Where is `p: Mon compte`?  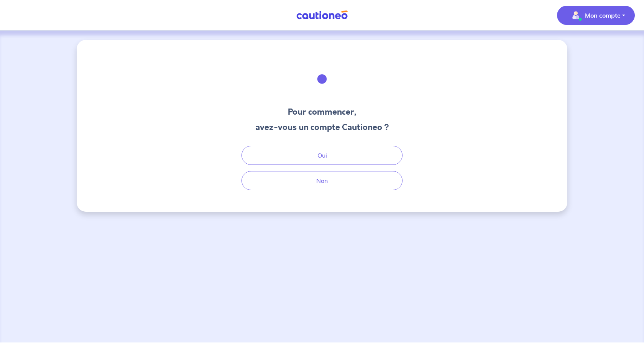
p: Mon compte is located at coordinates (603, 15).